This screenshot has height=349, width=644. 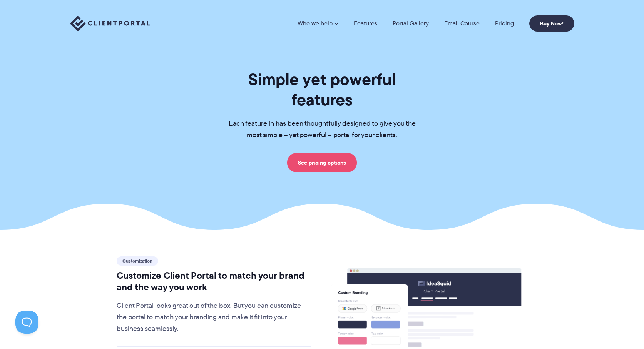 What do you see at coordinates (214, 318) in the screenshot?
I see `p: Client Portal looks great out of the box. But you can customize the portal to match your branding...` at bounding box center [214, 318].